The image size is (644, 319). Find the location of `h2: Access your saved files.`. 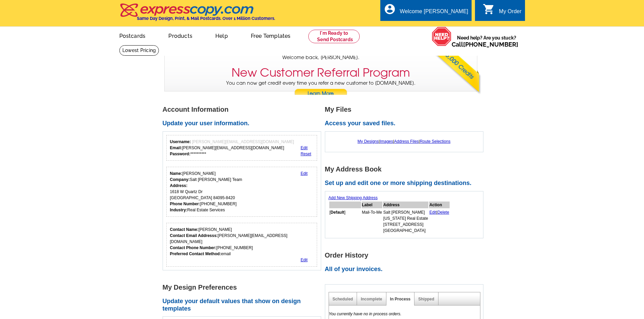

h2: Access your saved files. is located at coordinates (406, 124).